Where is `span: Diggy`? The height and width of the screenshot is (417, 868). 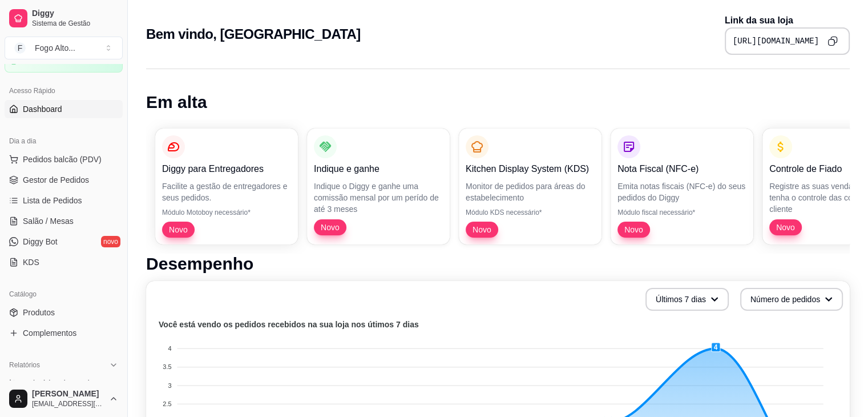 span: Diggy is located at coordinates (75, 14).